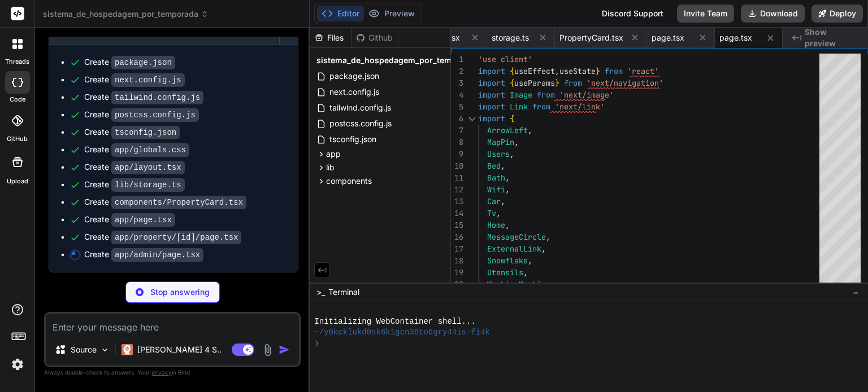 The height and width of the screenshot is (392, 868). I want to click on span: app, so click(333, 154).